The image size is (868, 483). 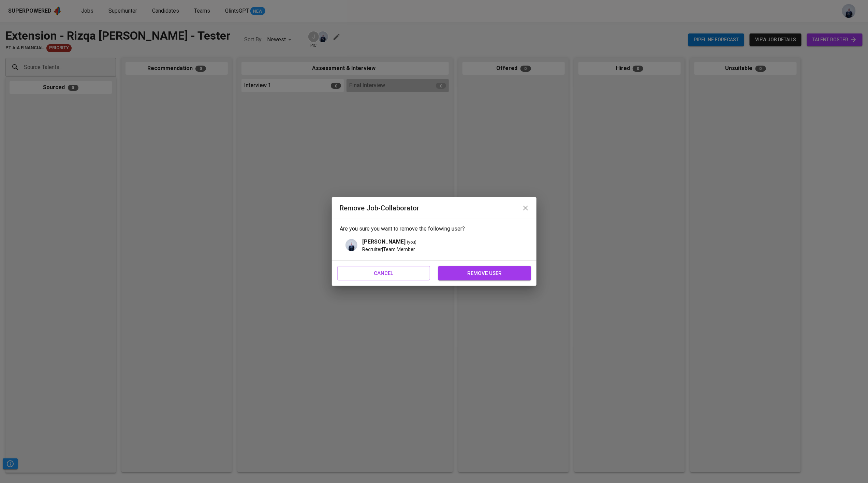 I want to click on button: cancel, so click(x=384, y=273).